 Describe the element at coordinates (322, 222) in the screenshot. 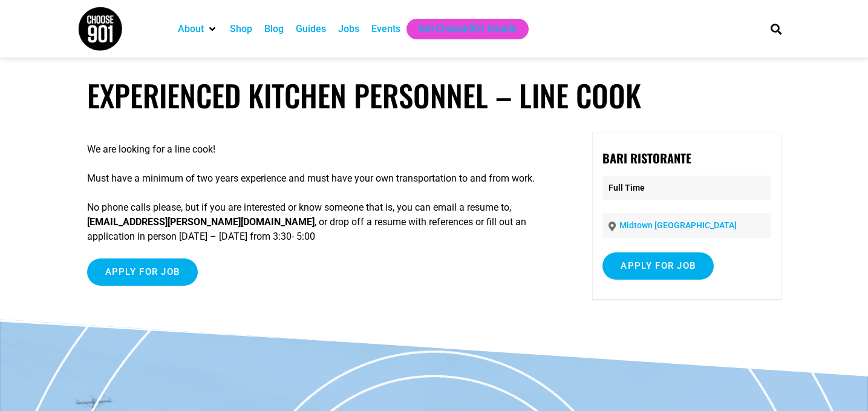

I see `p: No phone calls please, but if you are interested or know someone that is, you can email a resume ...` at that location.